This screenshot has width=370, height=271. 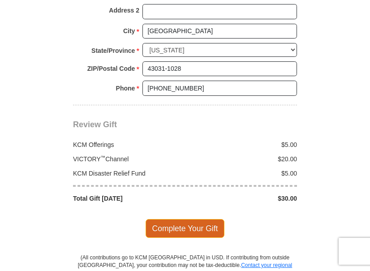 I want to click on span: Review Gift, so click(x=95, y=125).